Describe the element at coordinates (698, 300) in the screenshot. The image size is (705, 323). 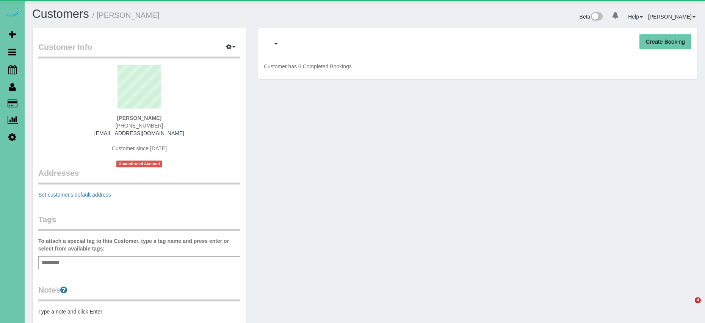
I see `span: 4` at that location.